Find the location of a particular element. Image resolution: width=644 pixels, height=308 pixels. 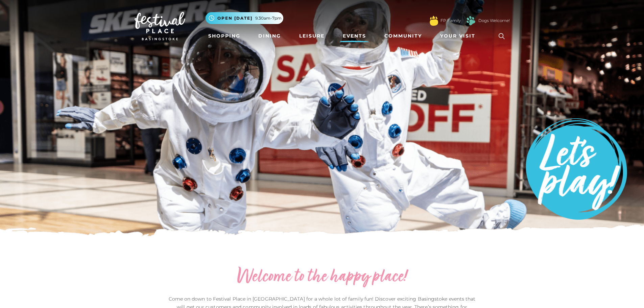

a: Events is located at coordinates (354, 36).